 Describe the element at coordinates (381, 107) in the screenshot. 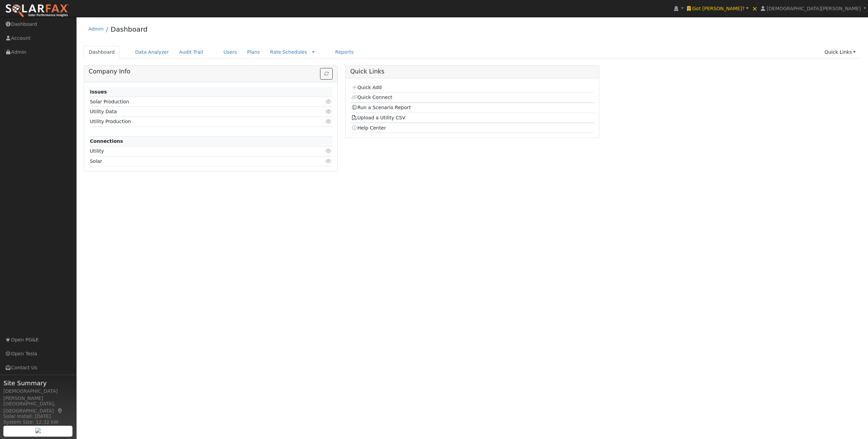

I see `a: Run a Scenario Report` at that location.